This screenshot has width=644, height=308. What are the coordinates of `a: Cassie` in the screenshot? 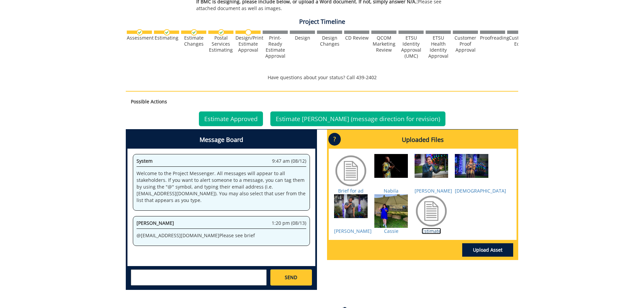 It's located at (391, 231).